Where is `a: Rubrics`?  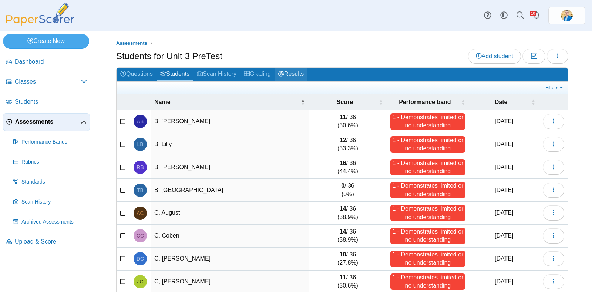
a: Rubrics is located at coordinates (50, 162).